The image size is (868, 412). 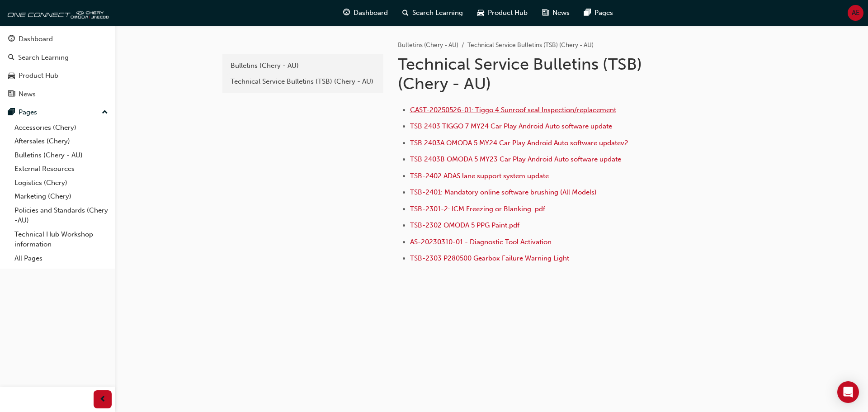 I want to click on span: TSB-2401: Mandatory online software brushing (All Models), so click(x=504, y=192).